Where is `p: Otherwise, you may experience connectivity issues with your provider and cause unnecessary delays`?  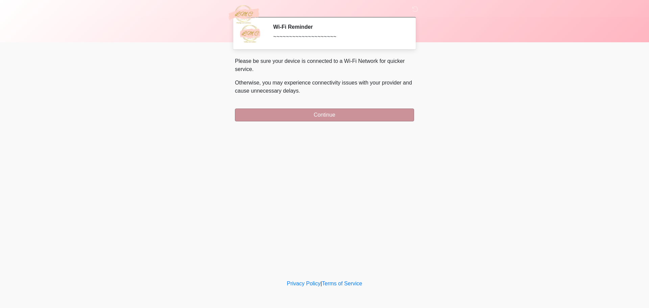 p: Otherwise, you may experience connectivity issues with your provider and cause unnecessary delays is located at coordinates (324, 87).